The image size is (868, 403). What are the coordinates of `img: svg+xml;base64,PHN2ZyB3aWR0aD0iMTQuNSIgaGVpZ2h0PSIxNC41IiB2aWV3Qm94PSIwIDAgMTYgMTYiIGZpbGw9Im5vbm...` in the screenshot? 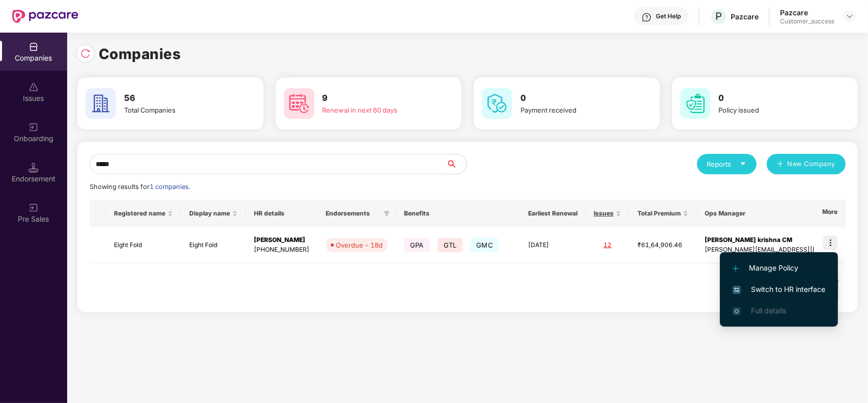 It's located at (34, 167).